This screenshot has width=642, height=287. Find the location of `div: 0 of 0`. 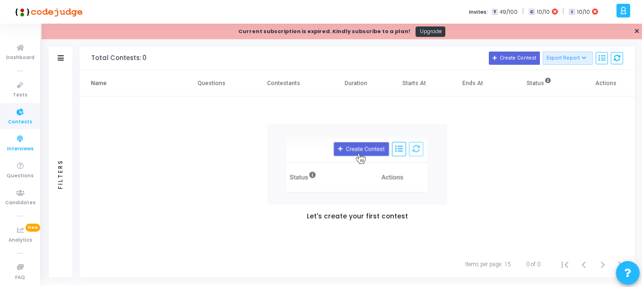

div: 0 of 0 is located at coordinates (534, 264).